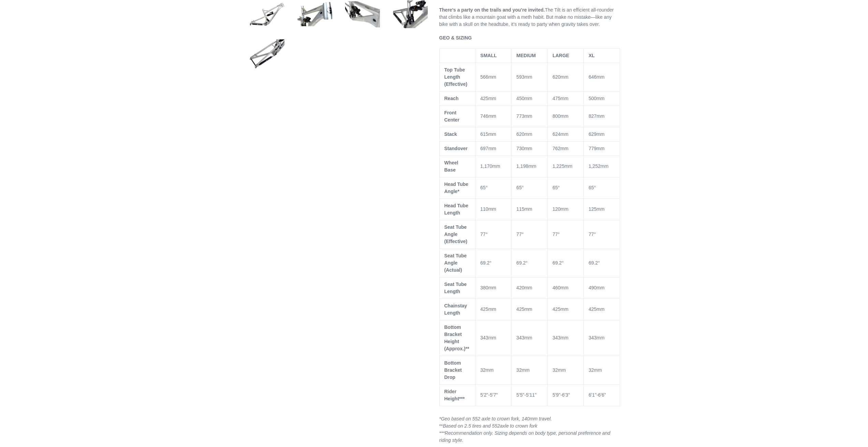 The image size is (868, 447). Describe the element at coordinates (493, 148) in the screenshot. I see `td: 697mm` at that location.